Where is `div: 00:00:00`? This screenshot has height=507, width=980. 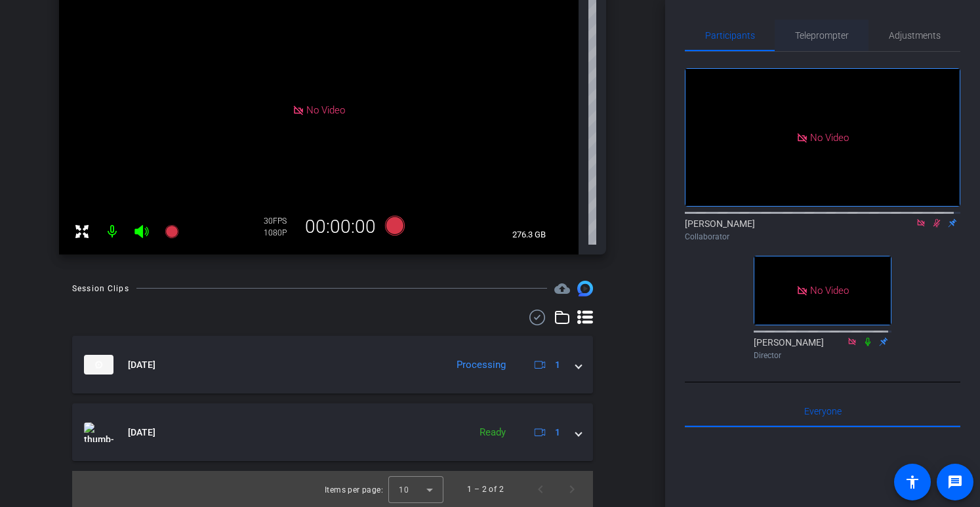
div: 00:00:00 is located at coordinates (340, 227).